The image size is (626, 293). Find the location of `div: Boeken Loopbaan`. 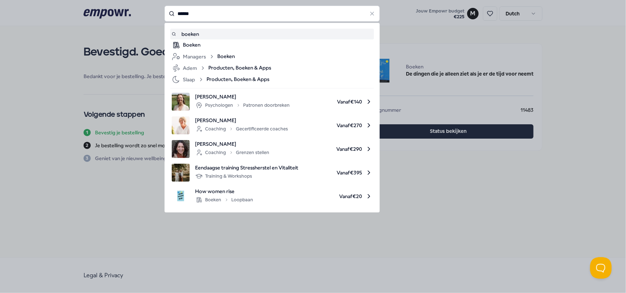

div: Boeken Loopbaan is located at coordinates (225, 200).